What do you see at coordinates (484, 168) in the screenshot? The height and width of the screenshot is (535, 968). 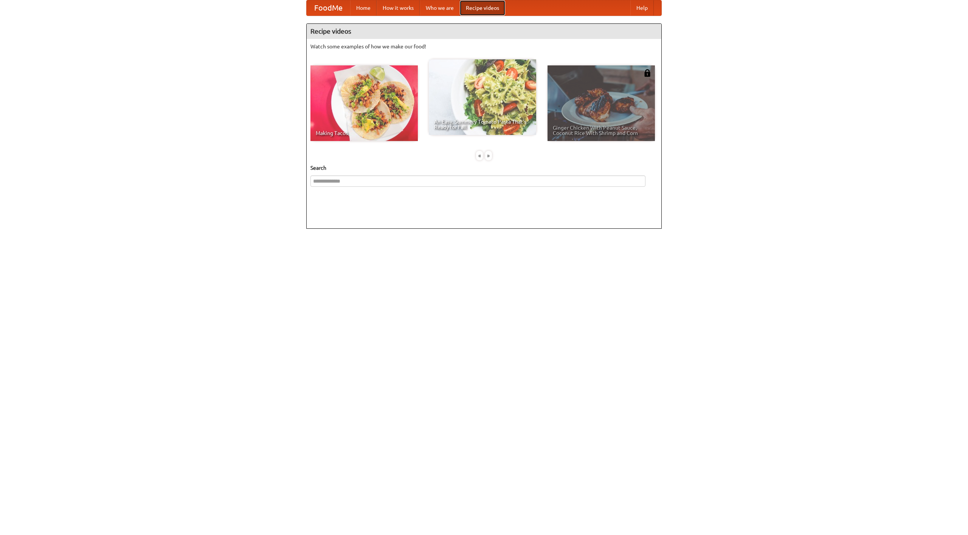 I see `h5: Search` at bounding box center [484, 168].